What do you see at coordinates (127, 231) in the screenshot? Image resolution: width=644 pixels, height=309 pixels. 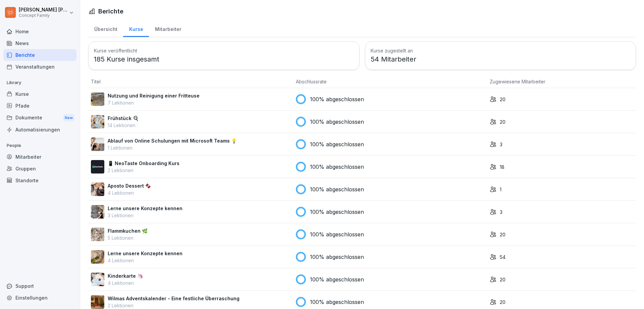 I see `p: Flammkuchen 🌿` at bounding box center [127, 231].